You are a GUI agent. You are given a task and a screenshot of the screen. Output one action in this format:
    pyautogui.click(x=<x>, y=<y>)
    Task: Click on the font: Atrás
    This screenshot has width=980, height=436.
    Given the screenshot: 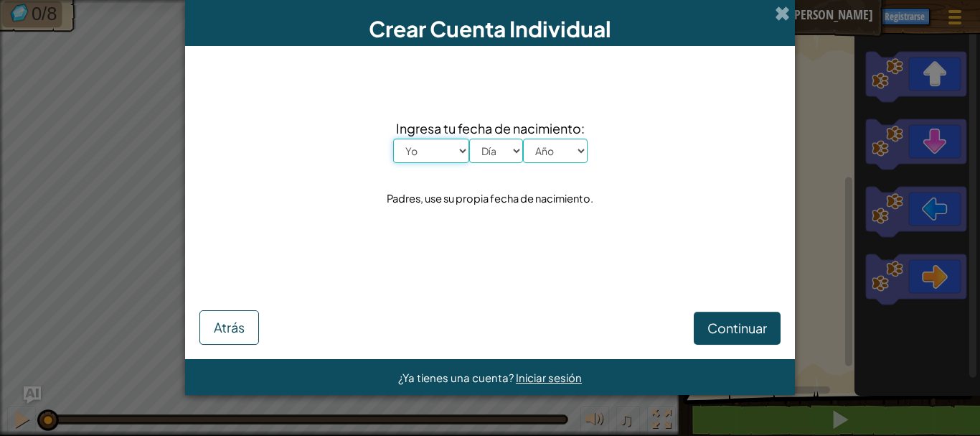 What is the action you would take?
    pyautogui.click(x=229, y=327)
    